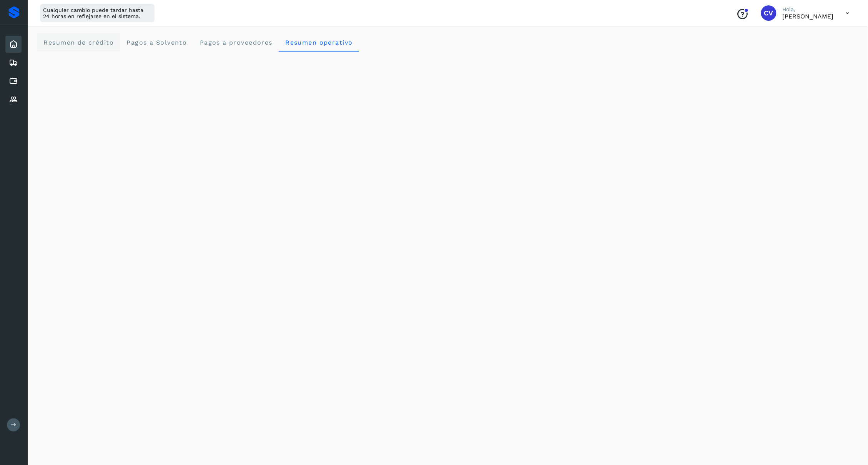 This screenshot has height=465, width=868. What do you see at coordinates (14, 81) in the screenshot?
I see `div: Cuentas por pagar` at bounding box center [14, 81].